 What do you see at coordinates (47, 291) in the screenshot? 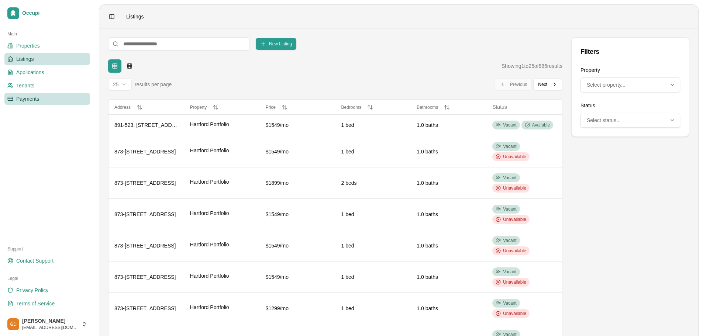
I see `a: Privacy Policy` at bounding box center [47, 291].